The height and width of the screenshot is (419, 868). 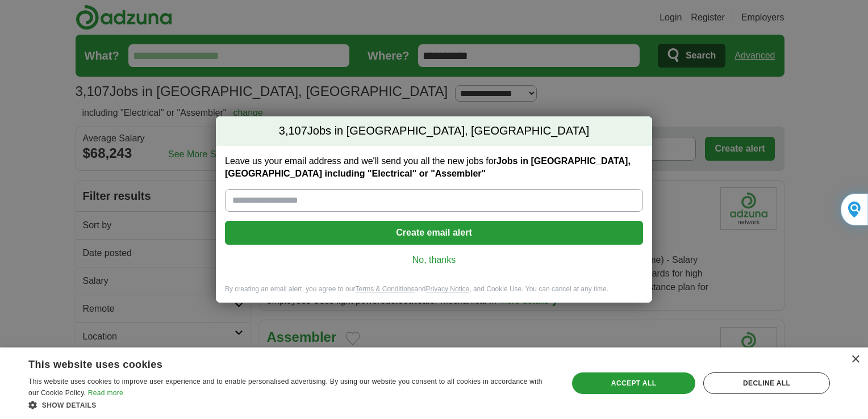 I want to click on a: No, thanks, so click(x=434, y=260).